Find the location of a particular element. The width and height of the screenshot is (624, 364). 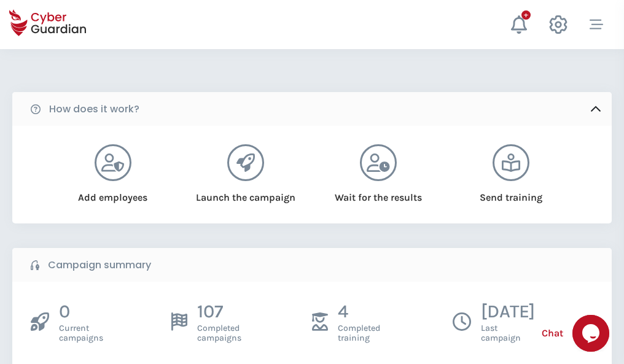

span: Chat is located at coordinates (553, 334).